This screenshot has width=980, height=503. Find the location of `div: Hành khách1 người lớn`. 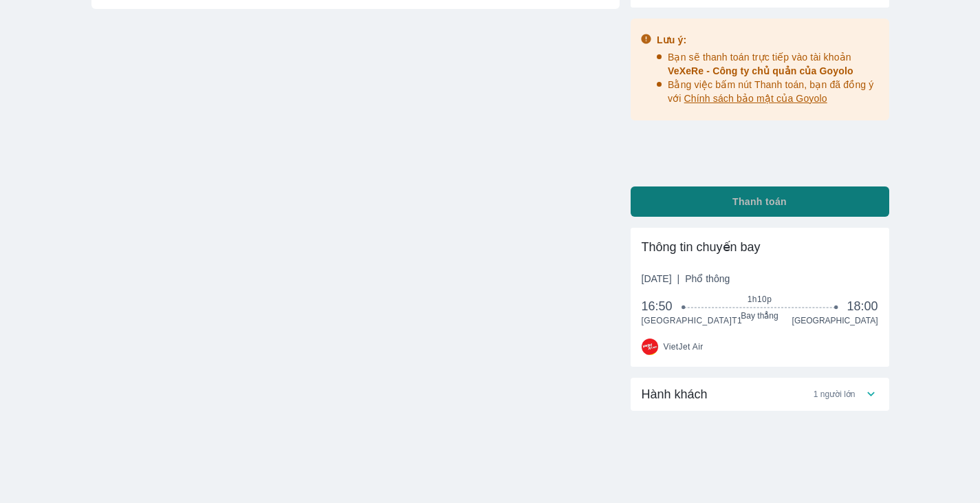

div: Hành khách1 người lớn is located at coordinates (760, 395).